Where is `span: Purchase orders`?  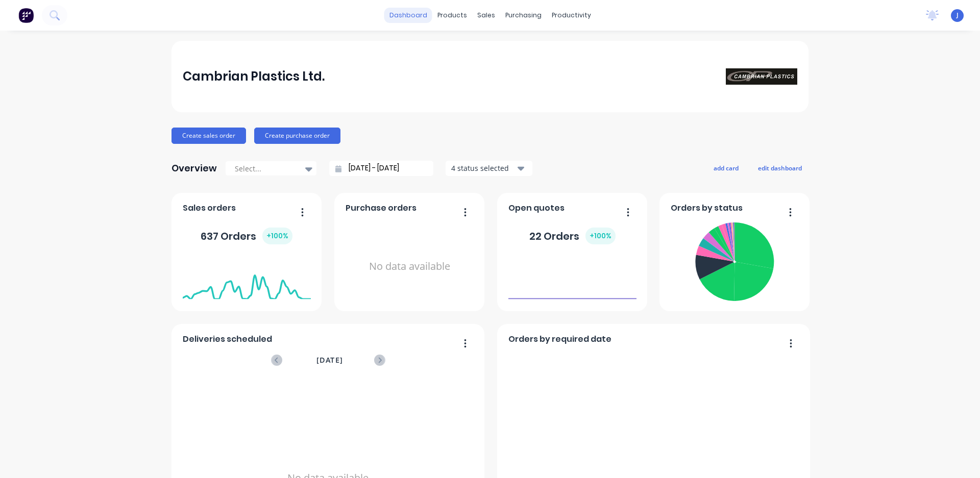
span: Purchase orders is located at coordinates (381, 208).